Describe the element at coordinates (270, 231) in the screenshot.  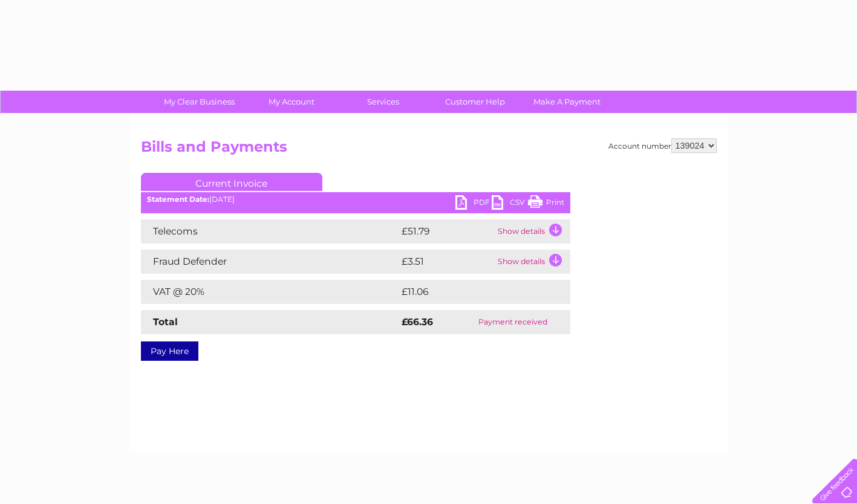
I see `td: Telecoms` at that location.